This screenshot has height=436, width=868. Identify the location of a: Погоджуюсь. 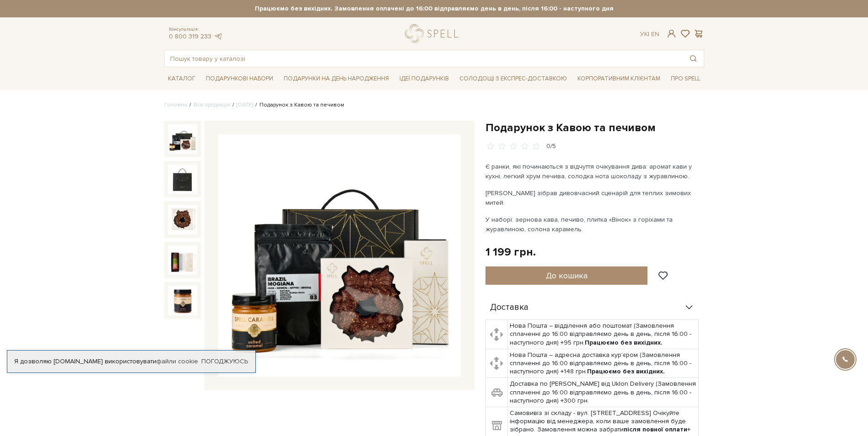
(224, 362).